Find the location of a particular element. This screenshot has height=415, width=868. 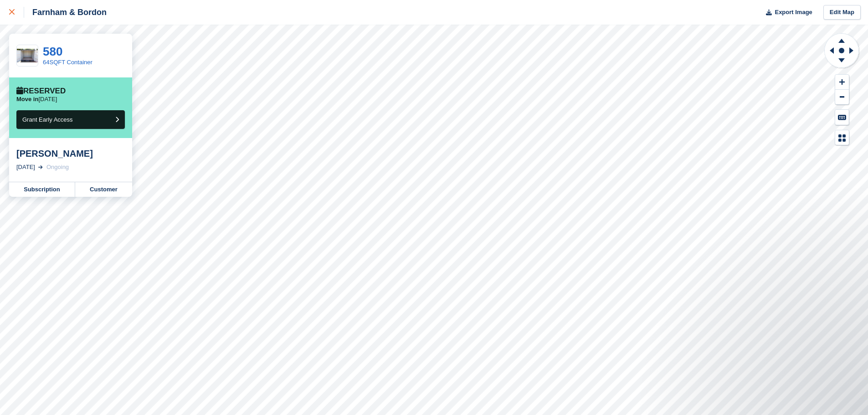

div: Farnham & Bordon is located at coordinates (65, 12).